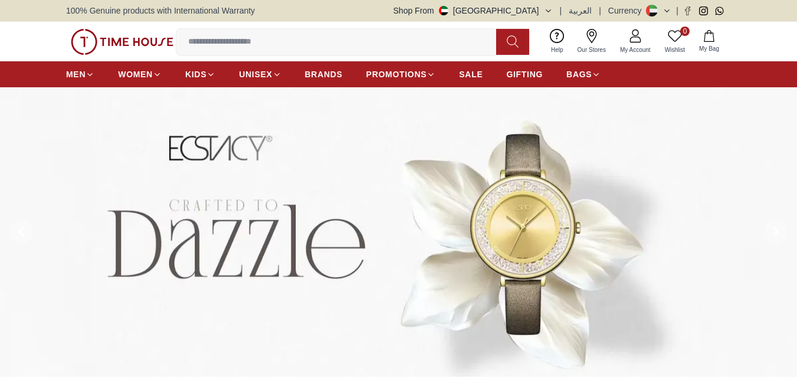  What do you see at coordinates (200, 74) in the screenshot?
I see `a: KIDS` at bounding box center [200, 74].